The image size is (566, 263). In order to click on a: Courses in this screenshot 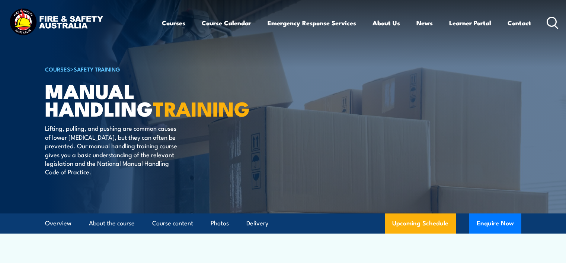, I will do `click(173, 23)`.